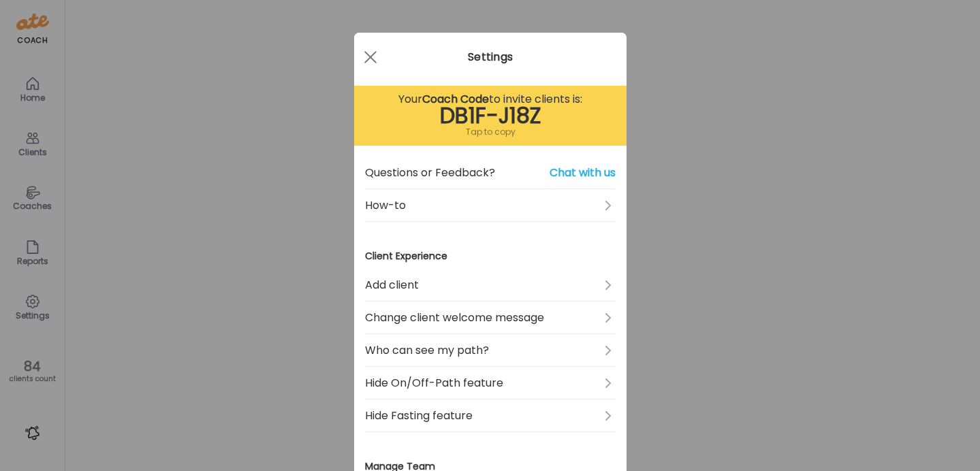  Describe the element at coordinates (490, 205) in the screenshot. I see `a: How-to` at that location.